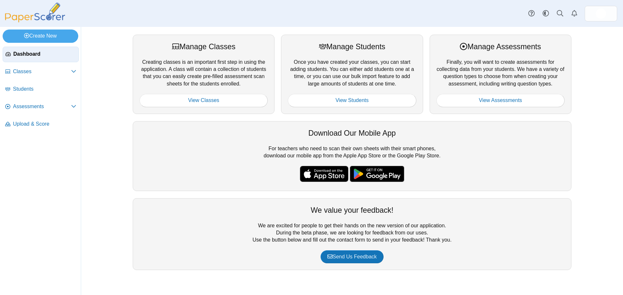  I want to click on img: apple-store-badge.svg, so click(324, 174).